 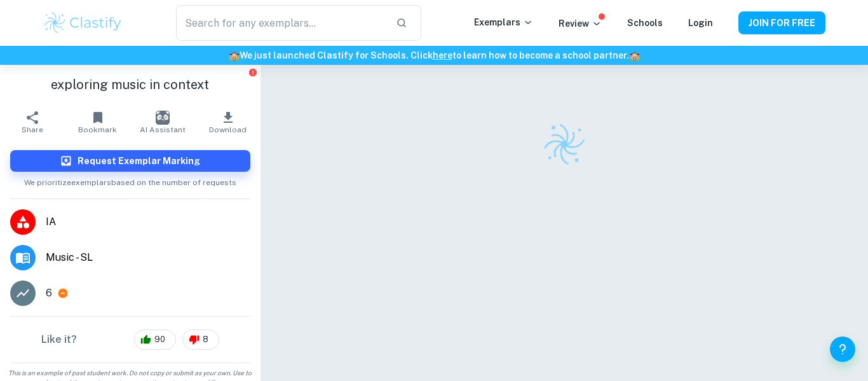 I want to click on span: Share, so click(x=33, y=130).